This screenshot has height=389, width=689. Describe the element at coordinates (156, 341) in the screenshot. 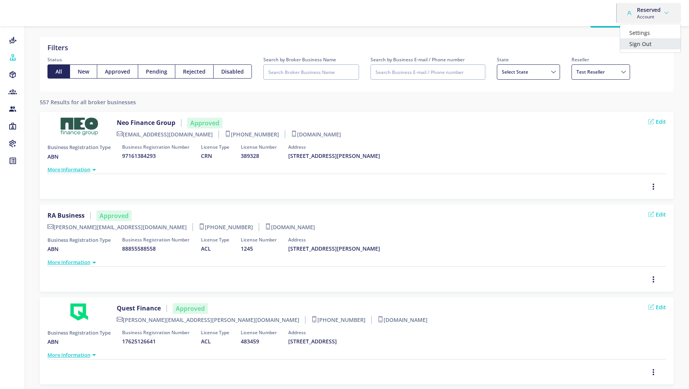

I see `h5: 17625126641` at that location.